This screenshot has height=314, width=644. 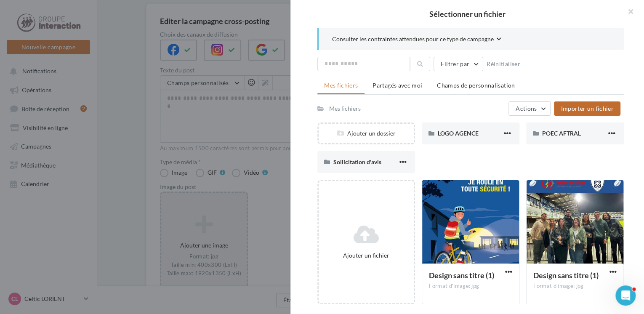 I want to click on span: Champs de personnalisation, so click(x=476, y=85).